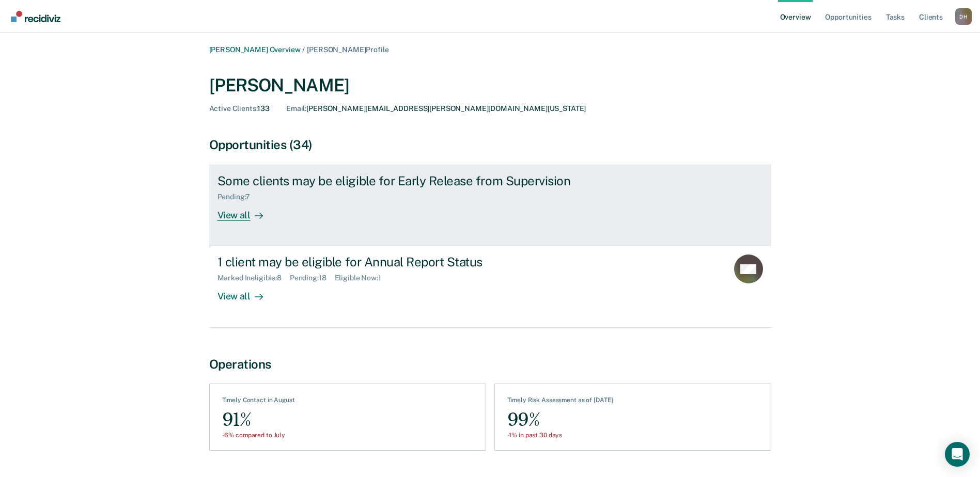 The width and height of the screenshot is (980, 477). Describe the element at coordinates (36, 17) in the screenshot. I see `img: Recidiviz` at that location.